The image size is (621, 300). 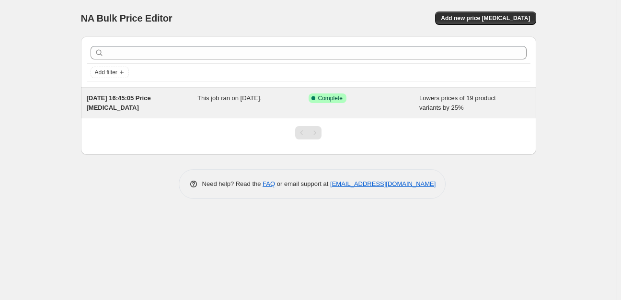 What do you see at coordinates (232, 184) in the screenshot?
I see `span: Need help? Read the` at bounding box center [232, 184].